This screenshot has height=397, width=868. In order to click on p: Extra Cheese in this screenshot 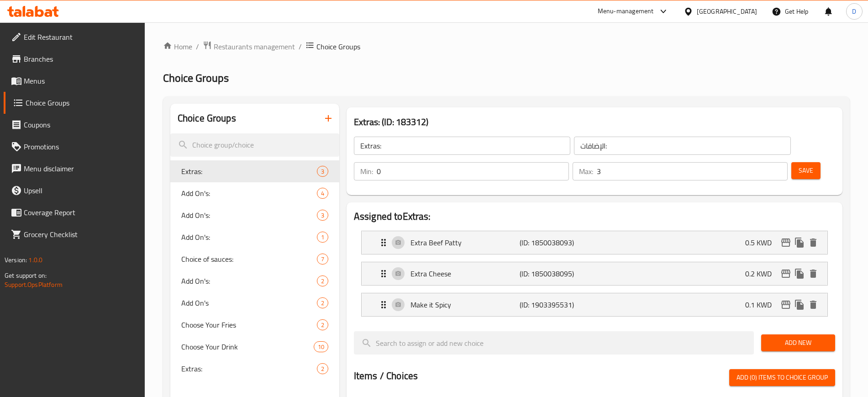, I will do `click(465, 274)`.